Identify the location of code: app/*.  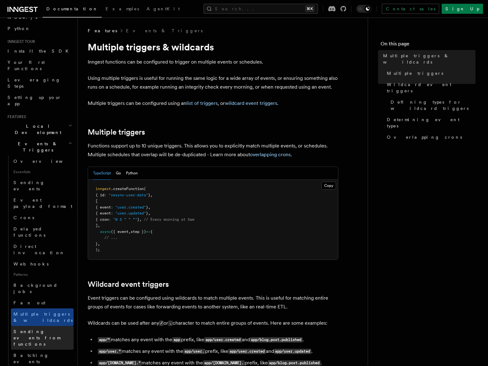
(104, 340).